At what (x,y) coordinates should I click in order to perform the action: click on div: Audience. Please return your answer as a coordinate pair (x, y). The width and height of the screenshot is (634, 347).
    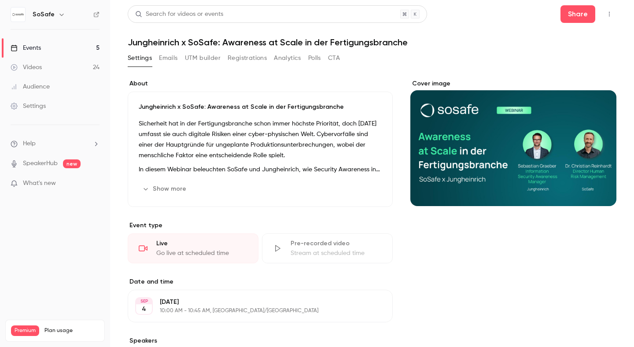
    Looking at the image, I should click on (30, 87).